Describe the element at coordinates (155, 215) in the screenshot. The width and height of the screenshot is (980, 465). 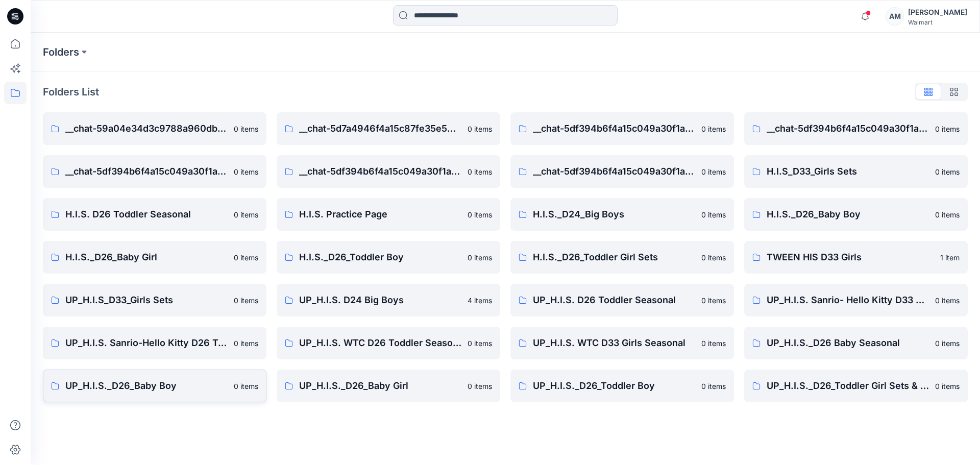
I see `a: H.I.S. D26 Toddler Seasonal0 items` at that location.